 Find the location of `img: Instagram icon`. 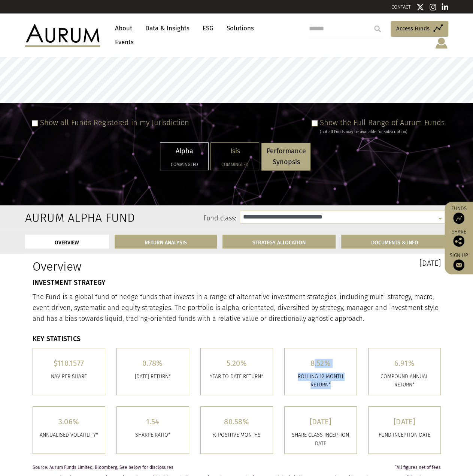

img: Instagram icon is located at coordinates (433, 7).